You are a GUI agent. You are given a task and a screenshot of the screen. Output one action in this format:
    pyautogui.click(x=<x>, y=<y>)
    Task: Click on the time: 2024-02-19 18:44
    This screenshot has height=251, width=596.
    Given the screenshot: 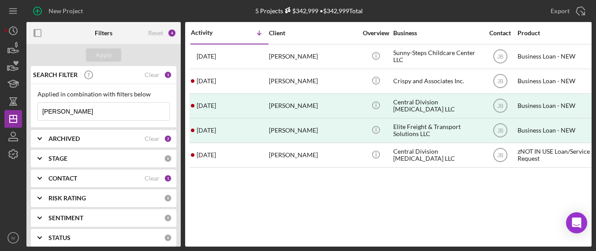 What is the action you would take?
    pyautogui.click(x=206, y=155)
    